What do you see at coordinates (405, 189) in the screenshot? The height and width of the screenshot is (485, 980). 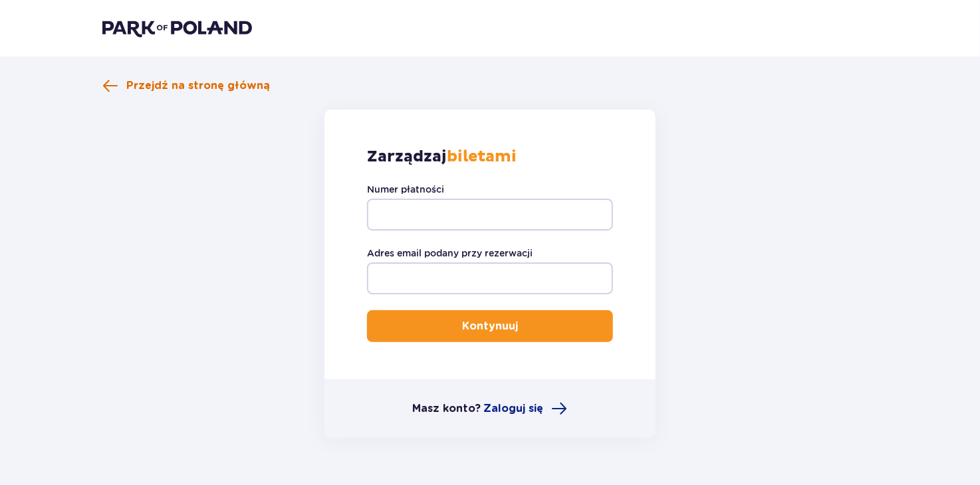 I see `label: Numer płatności` at bounding box center [405, 189].